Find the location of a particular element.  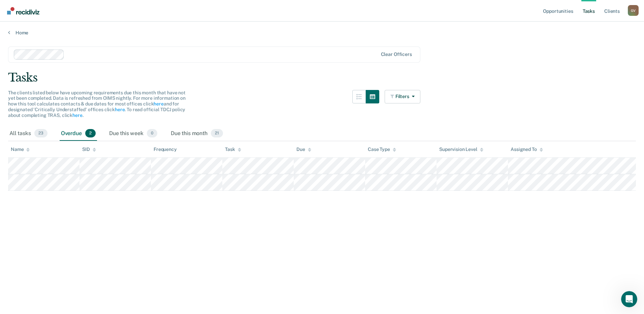

div: Frequency is located at coordinates (165, 150).